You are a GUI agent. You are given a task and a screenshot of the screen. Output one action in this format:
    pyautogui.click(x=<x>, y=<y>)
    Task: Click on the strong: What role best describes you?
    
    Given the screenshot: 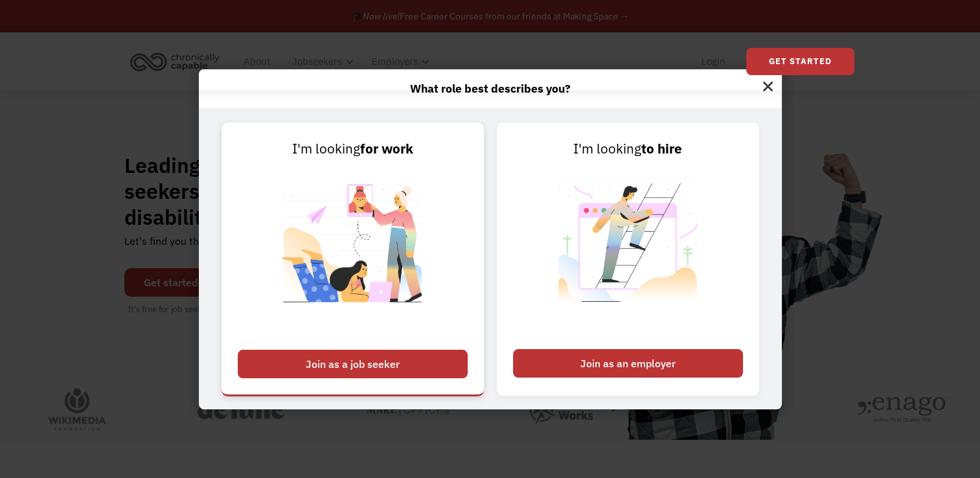 What is the action you would take?
    pyautogui.click(x=491, y=88)
    